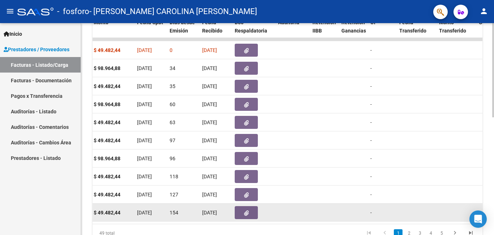  I want to click on datatable-header-cell: Monto, so click(112, 31).